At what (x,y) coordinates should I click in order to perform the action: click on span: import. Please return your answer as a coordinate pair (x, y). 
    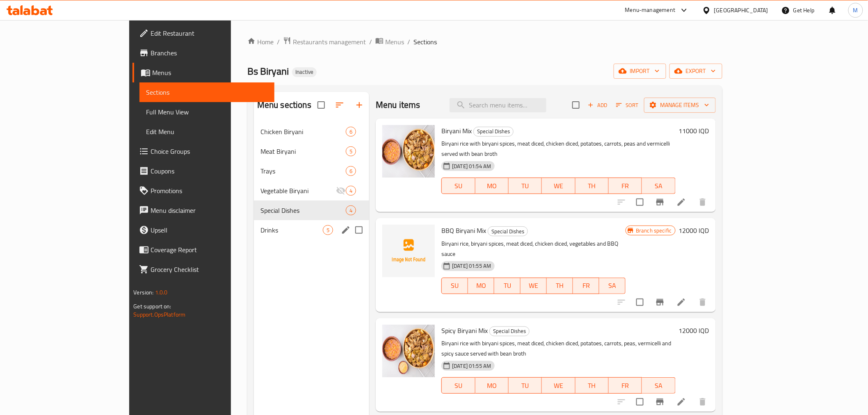
    Looking at the image, I should click on (641, 71).